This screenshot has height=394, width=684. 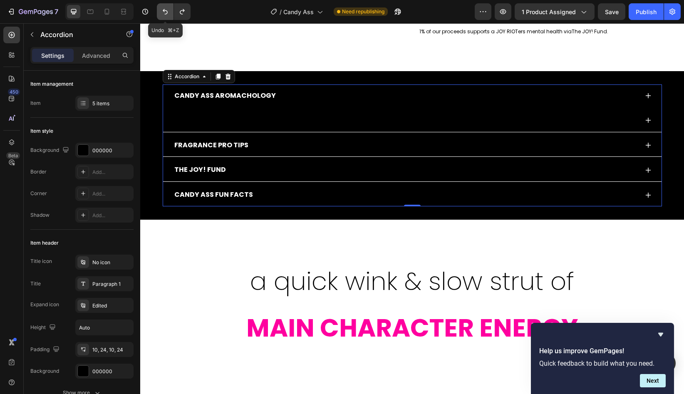 I want to click on div: Height, so click(x=44, y=327).